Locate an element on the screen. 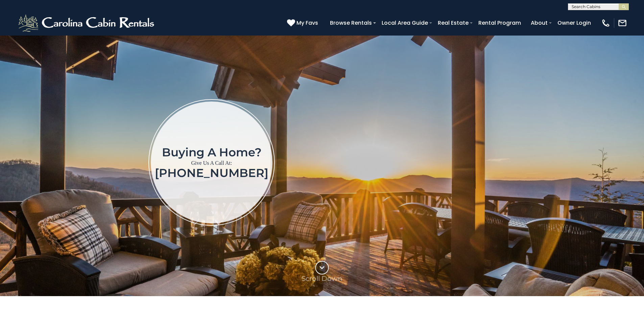  img: White-1-2.png is located at coordinates (87, 23).